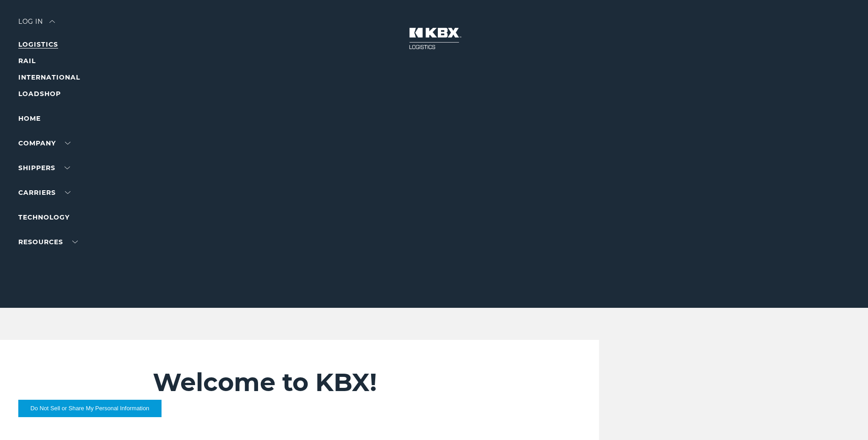 Image resolution: width=868 pixels, height=440 pixels. Describe the element at coordinates (52, 21) in the screenshot. I see `img: arrow` at that location.